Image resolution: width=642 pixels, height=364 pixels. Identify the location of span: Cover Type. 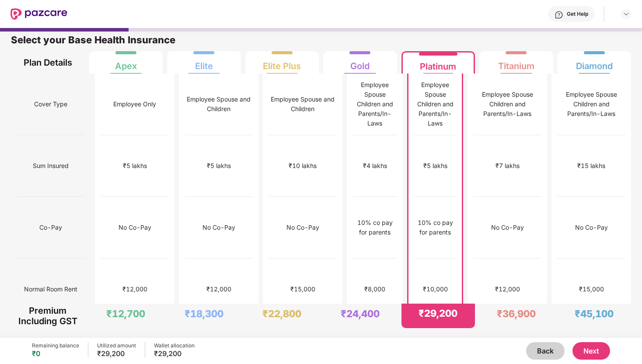
(51, 104).